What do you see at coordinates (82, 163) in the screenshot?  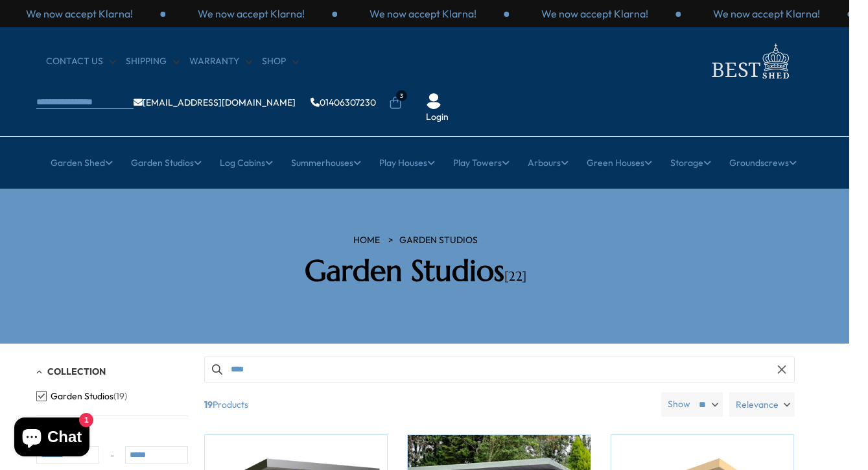 I see `a: Garden Shed` at bounding box center [82, 163].